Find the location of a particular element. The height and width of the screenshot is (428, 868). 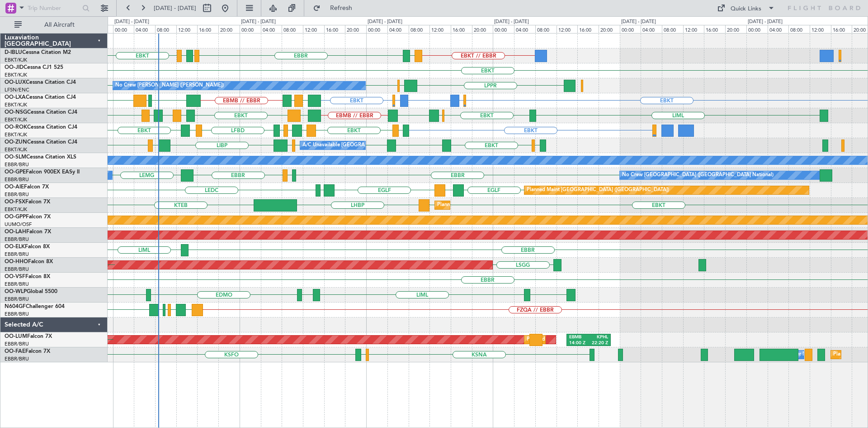

a: OO-WLPGlobal 5500 is located at coordinates (31, 292).